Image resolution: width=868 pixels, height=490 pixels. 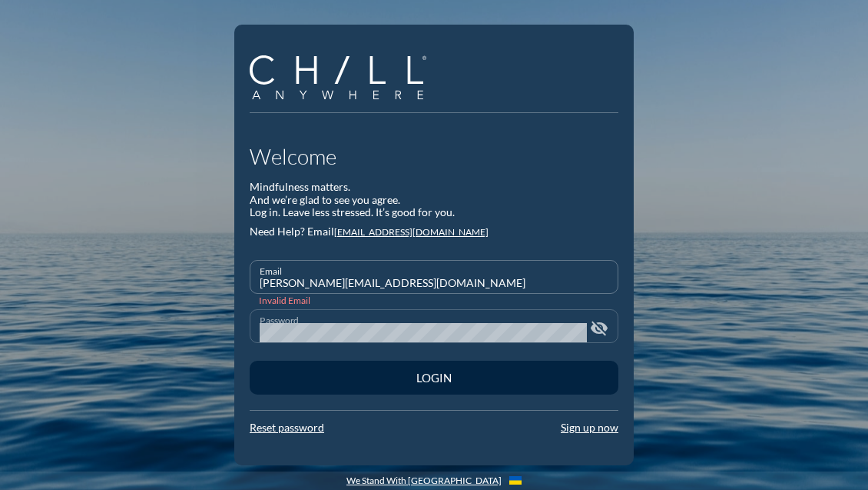 What do you see at coordinates (434, 199) in the screenshot?
I see `div: Mindfulness matters. And we’re glad to see you agree. Log in. Leave less stressed. It’s good for ...` at bounding box center [434, 199].